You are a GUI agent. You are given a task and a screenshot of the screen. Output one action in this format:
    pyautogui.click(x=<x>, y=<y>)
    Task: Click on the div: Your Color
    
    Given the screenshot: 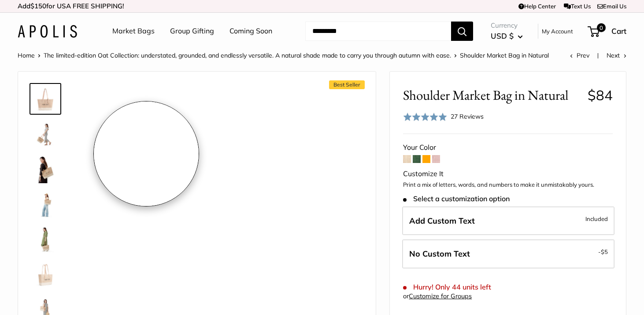 What is the action you would take?
    pyautogui.click(x=508, y=148)
    